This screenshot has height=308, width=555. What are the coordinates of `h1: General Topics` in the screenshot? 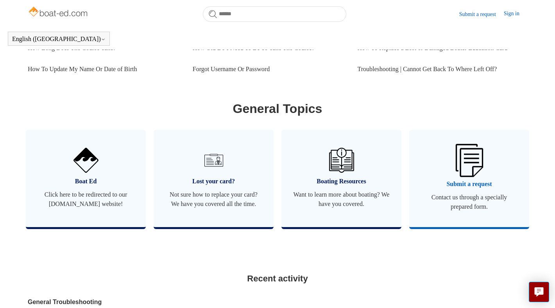 It's located at (278, 109).